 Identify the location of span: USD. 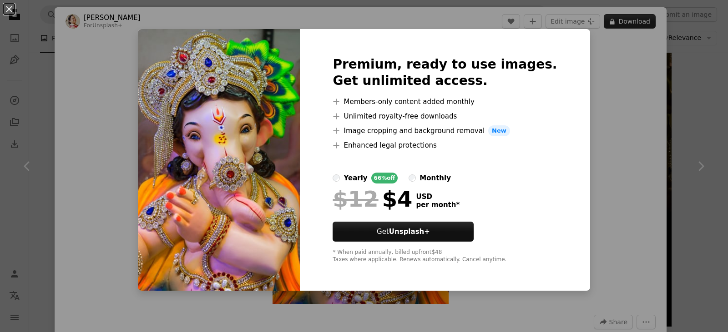
(438, 197).